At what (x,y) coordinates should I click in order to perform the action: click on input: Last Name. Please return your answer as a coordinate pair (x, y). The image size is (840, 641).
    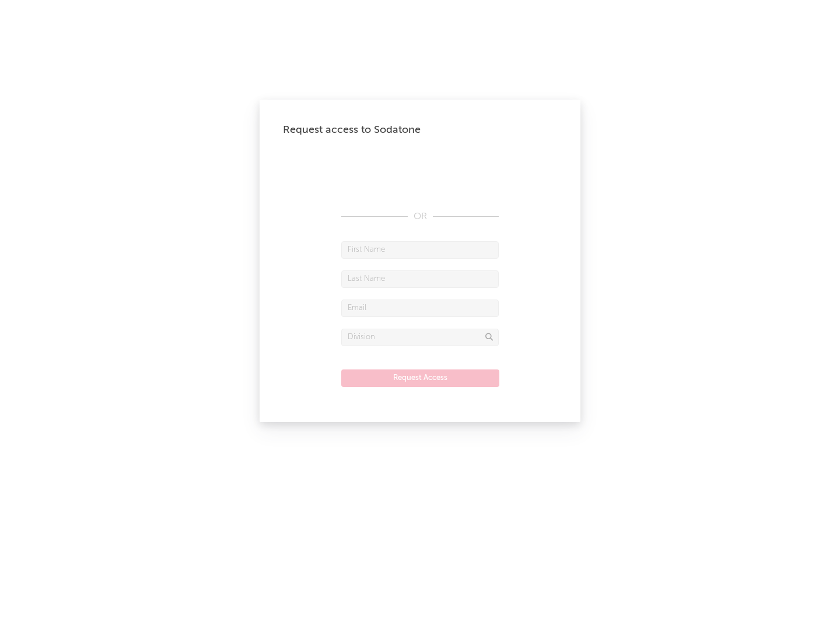
    Looking at the image, I should click on (420, 279).